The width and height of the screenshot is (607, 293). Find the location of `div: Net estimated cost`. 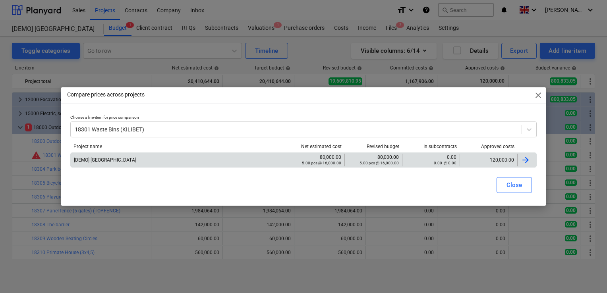

div: Net estimated cost is located at coordinates (316, 146).